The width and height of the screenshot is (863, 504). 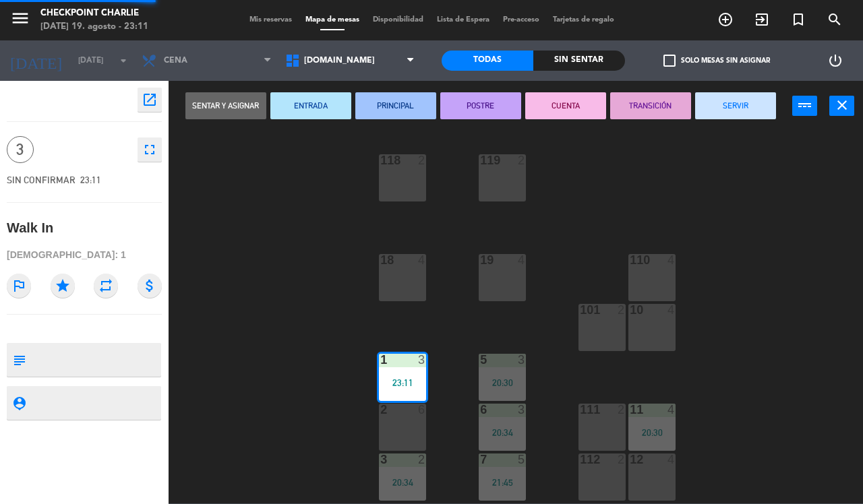 I want to click on div: 118, so click(x=381, y=161).